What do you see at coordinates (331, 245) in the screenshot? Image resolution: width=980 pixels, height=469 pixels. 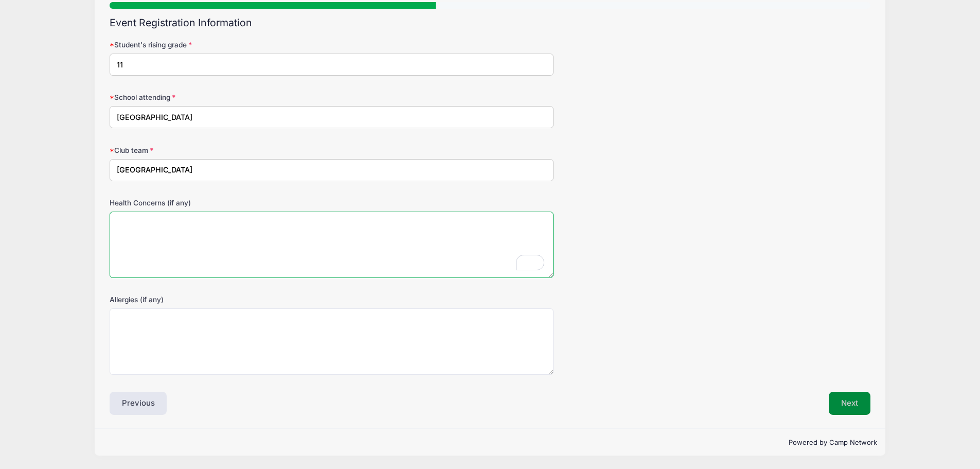 I see `textarea: To enrich screen reader interactions, please activate Accessibility in Grammarly extension settings` at bounding box center [331, 245].